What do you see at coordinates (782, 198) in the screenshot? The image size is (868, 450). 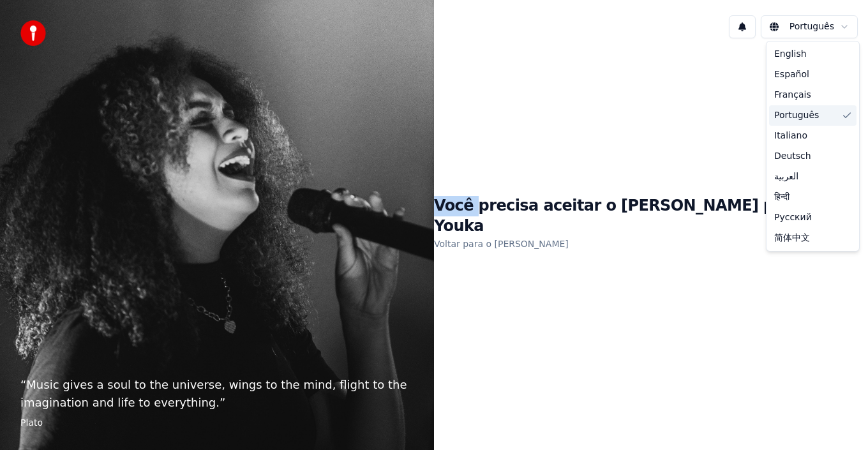 I see `span: हिन्दी` at bounding box center [782, 198].